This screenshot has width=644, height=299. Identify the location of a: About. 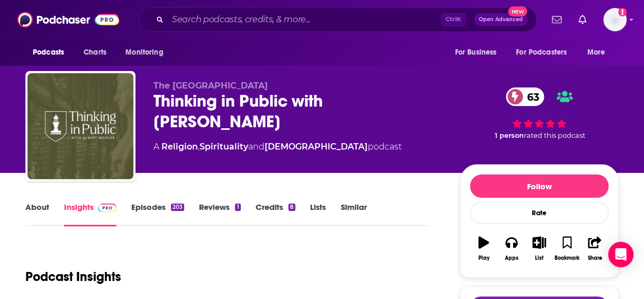
(37, 214).